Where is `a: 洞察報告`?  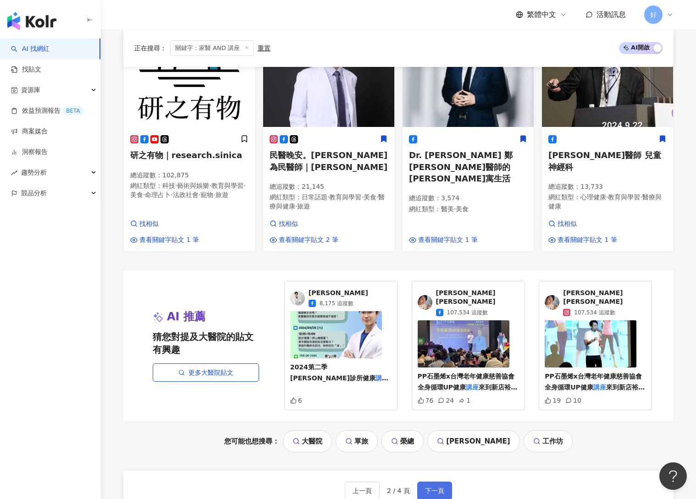
a: 洞察報告 is located at coordinates (29, 152).